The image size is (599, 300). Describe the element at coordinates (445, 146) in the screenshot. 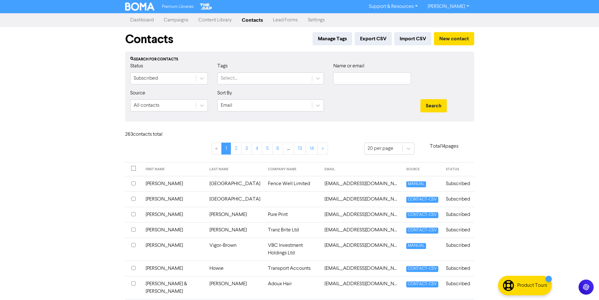

I see `p: Total 14 pages` at that location.